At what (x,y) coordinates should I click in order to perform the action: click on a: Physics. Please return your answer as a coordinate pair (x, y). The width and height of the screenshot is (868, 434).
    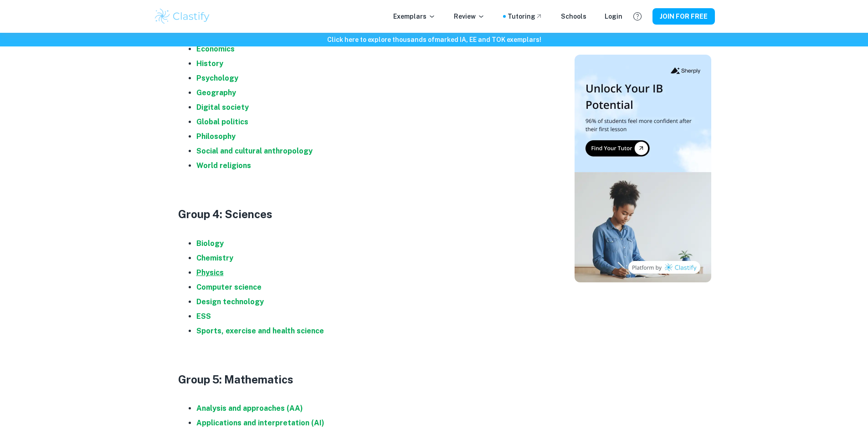
    Looking at the image, I should click on (210, 272).